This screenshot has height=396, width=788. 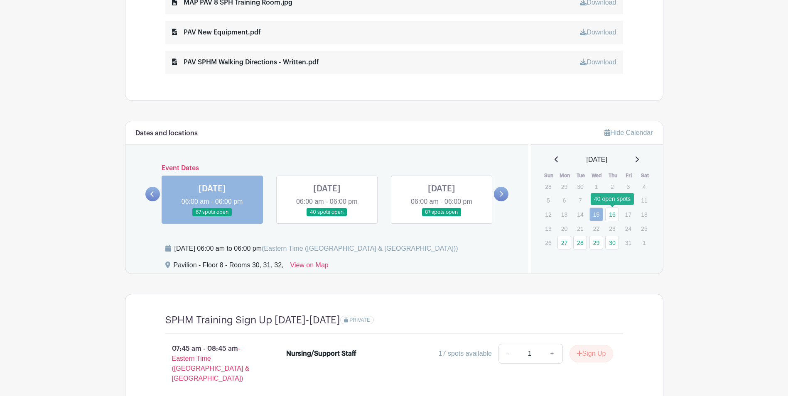 I want to click on th: Sat, so click(x=644, y=176).